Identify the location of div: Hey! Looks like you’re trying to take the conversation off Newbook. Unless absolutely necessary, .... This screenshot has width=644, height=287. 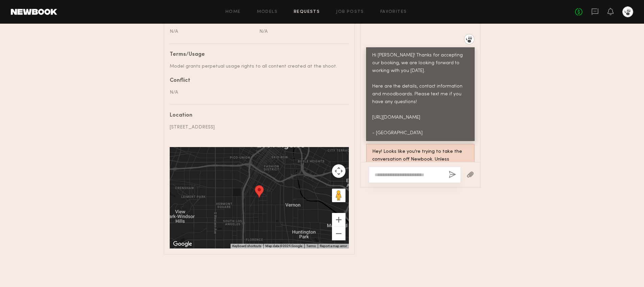
(421, 168).